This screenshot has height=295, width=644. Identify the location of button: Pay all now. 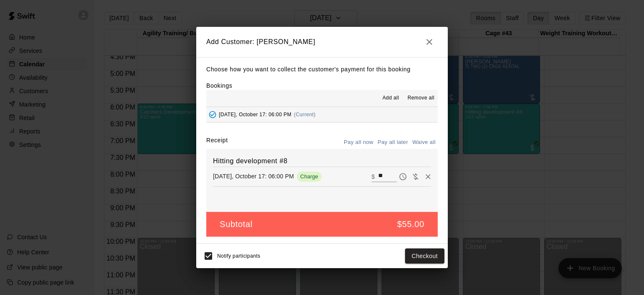
(358, 142).